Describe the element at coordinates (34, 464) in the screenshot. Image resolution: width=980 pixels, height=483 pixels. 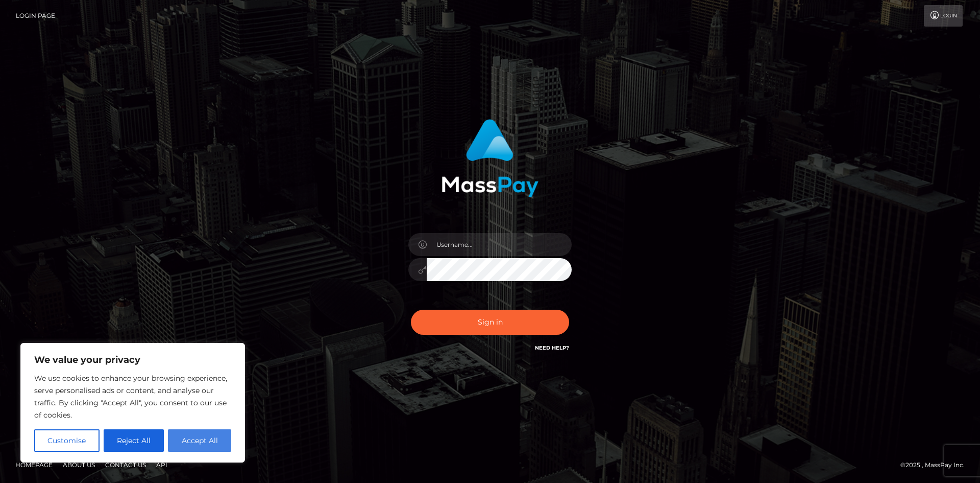
I see `a: Homepage` at that location.